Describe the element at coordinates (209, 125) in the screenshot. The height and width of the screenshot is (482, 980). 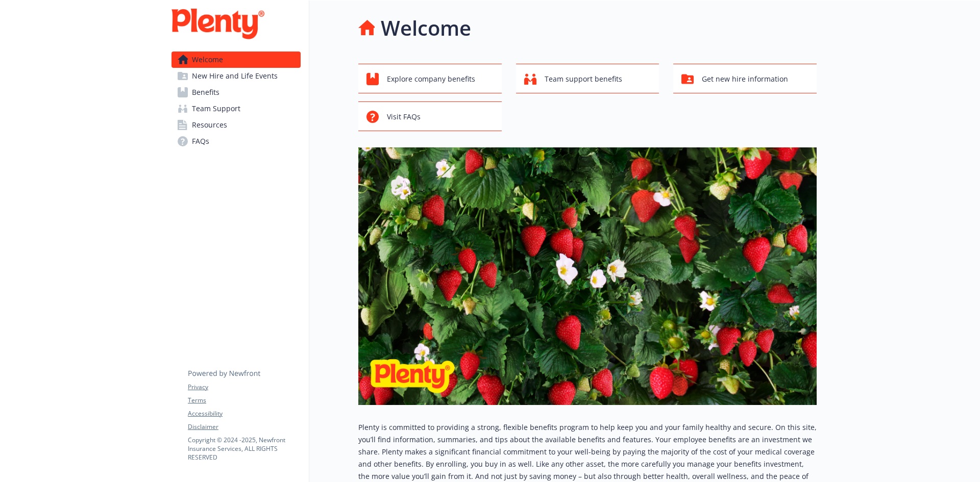
I see `span: Resources` at that location.